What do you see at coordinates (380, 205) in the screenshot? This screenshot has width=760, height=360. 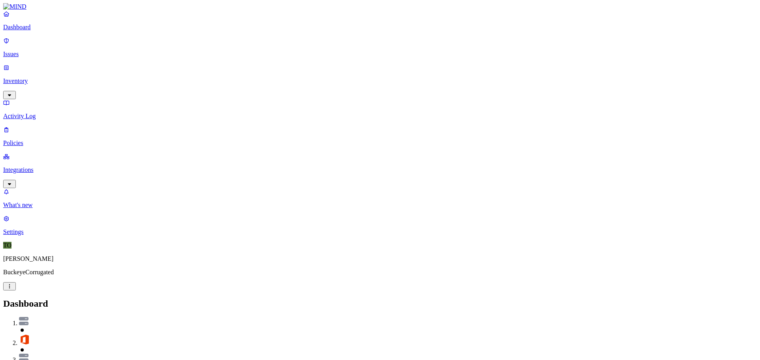 I see `p: What's new` at bounding box center [380, 205].